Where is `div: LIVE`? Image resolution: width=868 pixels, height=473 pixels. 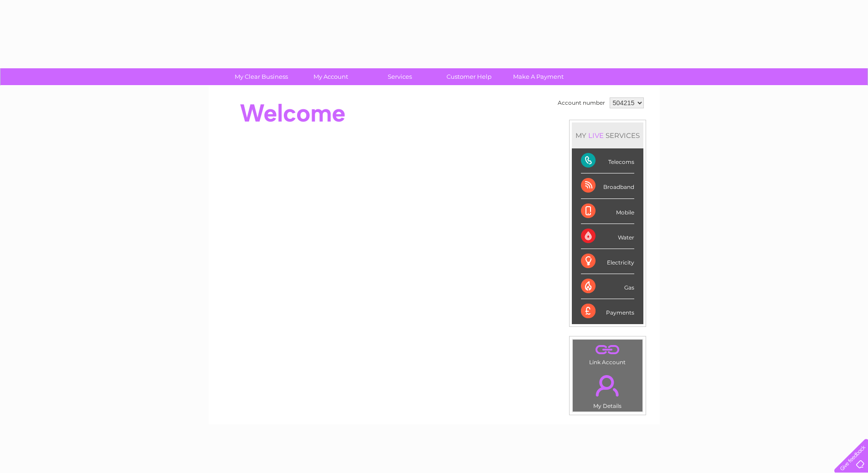 div: LIVE is located at coordinates (596, 135).